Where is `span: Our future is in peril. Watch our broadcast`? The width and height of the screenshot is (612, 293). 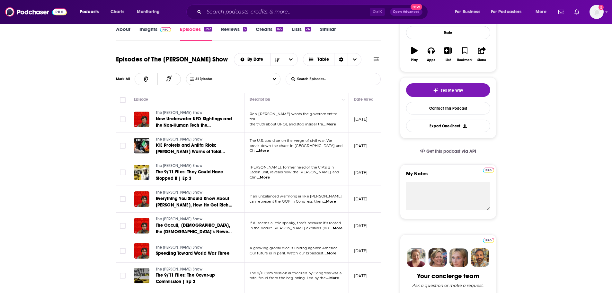 span: Our future is in peril. Watch our broadcast is located at coordinates (286, 253).